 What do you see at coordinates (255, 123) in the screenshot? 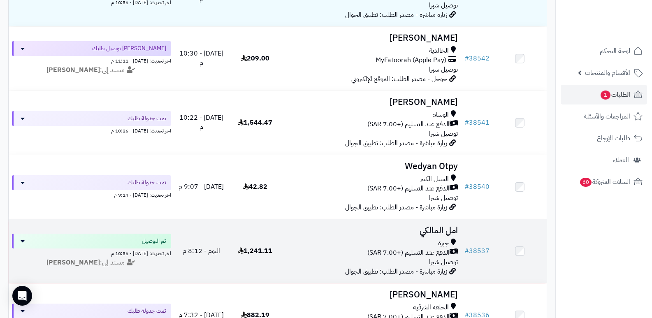
I see `span: 1,544.47` at bounding box center [255, 123].